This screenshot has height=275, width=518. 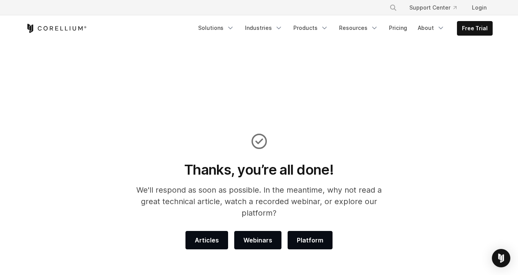 I want to click on span: Articles, so click(x=206, y=241).